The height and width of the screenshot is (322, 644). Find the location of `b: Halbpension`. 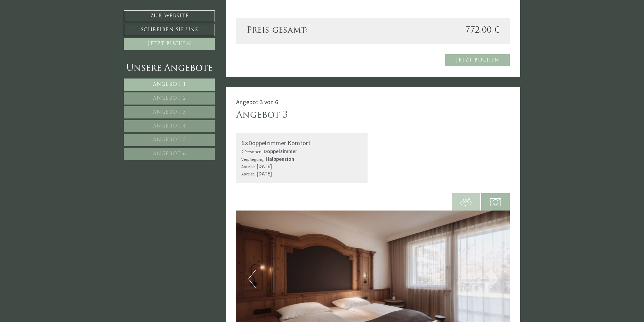

b: Halbpension is located at coordinates (280, 159).